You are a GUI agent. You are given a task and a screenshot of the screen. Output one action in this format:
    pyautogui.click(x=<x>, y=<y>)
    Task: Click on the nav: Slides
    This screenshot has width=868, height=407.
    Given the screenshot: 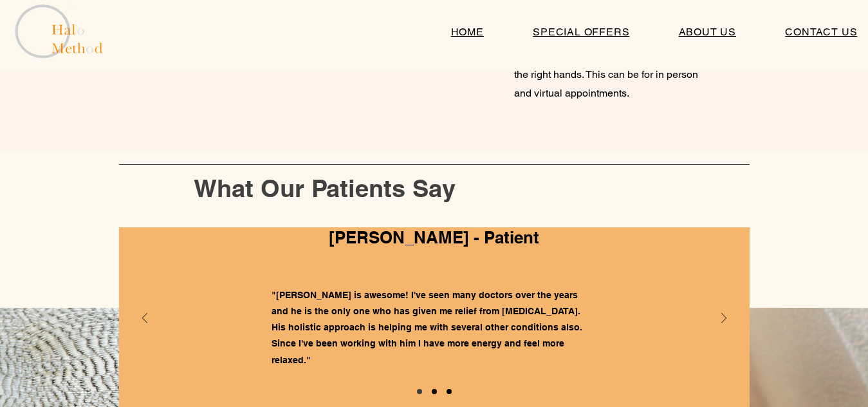 What is the action you would take?
    pyautogui.click(x=434, y=391)
    